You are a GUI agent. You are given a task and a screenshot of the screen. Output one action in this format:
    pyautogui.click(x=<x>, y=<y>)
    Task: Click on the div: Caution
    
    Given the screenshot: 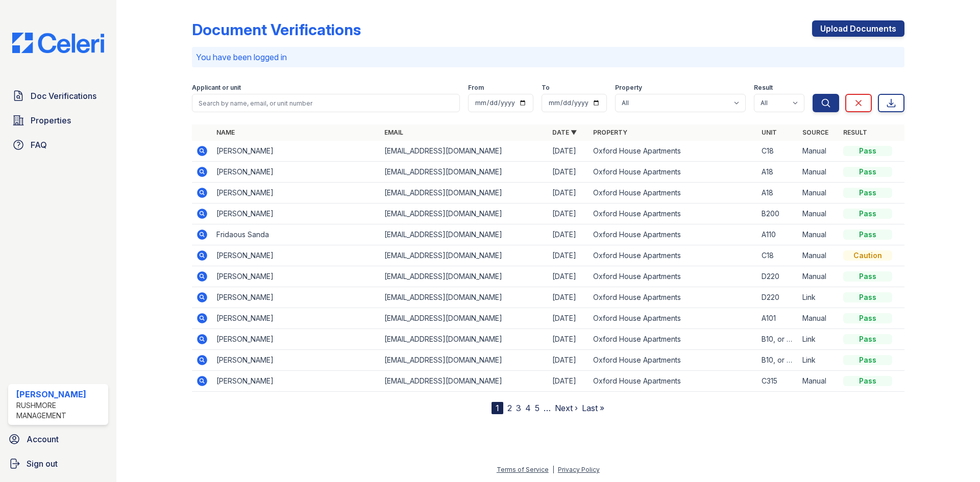 What is the action you would take?
    pyautogui.click(x=867, y=255)
    